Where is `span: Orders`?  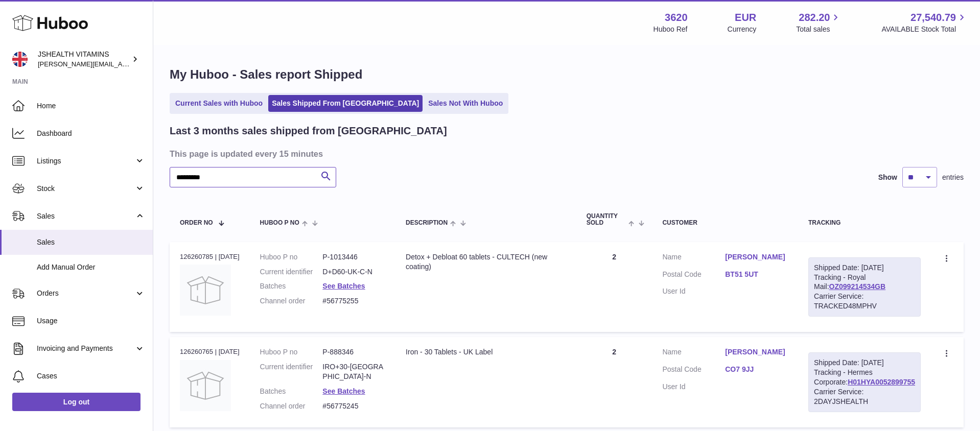 span: Orders is located at coordinates (85, 293).